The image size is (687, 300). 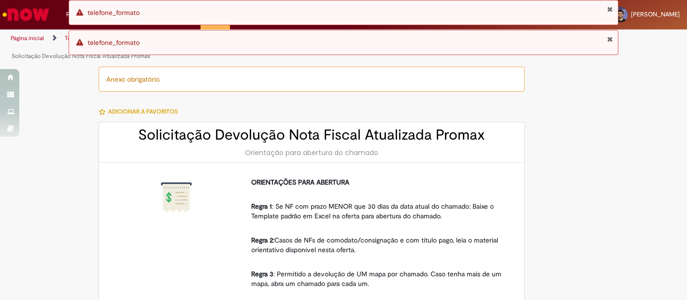 What do you see at coordinates (379, 206) in the screenshot?
I see `p: : Se NF com prazo MENOR que 30 dias da data atual do chamado: Baixe o Template padrão em Excel na...` at bounding box center [379, 206].